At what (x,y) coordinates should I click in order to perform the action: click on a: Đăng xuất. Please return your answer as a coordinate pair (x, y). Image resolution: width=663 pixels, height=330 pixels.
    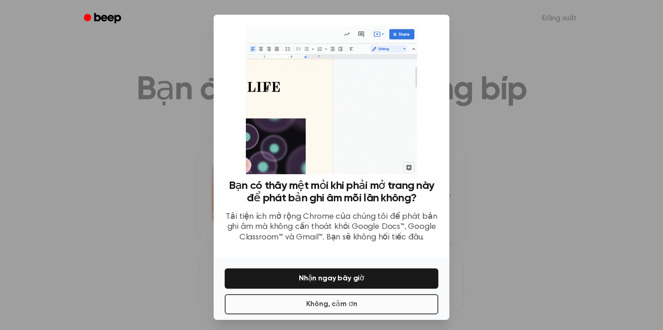
    Looking at the image, I should click on (559, 18).